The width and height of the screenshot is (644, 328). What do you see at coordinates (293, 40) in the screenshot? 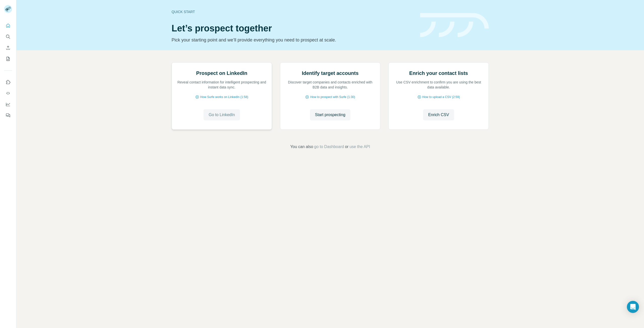
I see `p: Pick your starting point and we’ll provide everything you need to prospect at scale.` at bounding box center [293, 40].